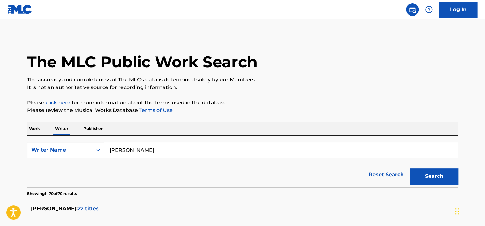 This screenshot has height=226, width=485. What do you see at coordinates (457, 211) in the screenshot?
I see `div: Drag` at bounding box center [457, 211].